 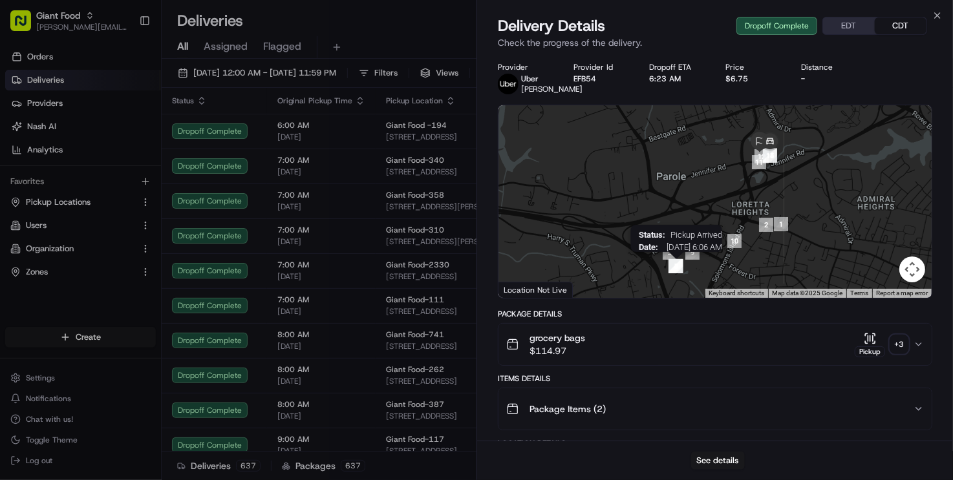 I want to click on button: See details, so click(x=718, y=461).